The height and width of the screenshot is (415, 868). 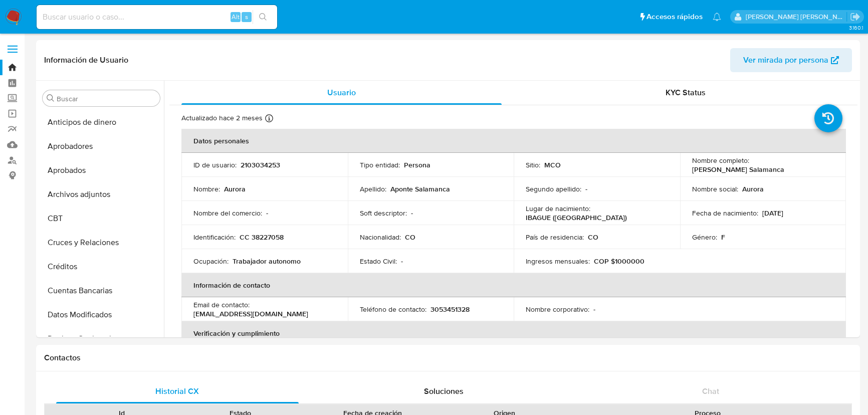 What do you see at coordinates (723, 237) in the screenshot?
I see `p: F` at bounding box center [723, 237].